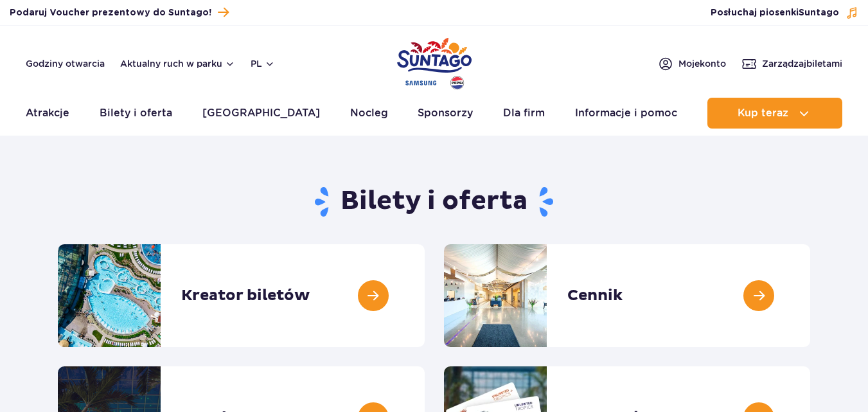  I want to click on a: Park of Poland, so click(434, 62).